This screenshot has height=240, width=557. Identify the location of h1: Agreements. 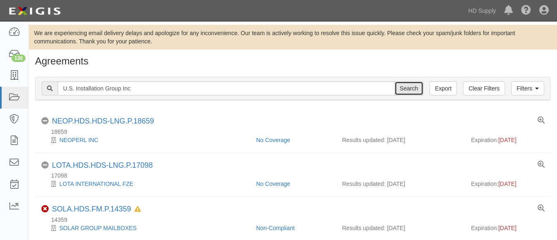
(293, 61).